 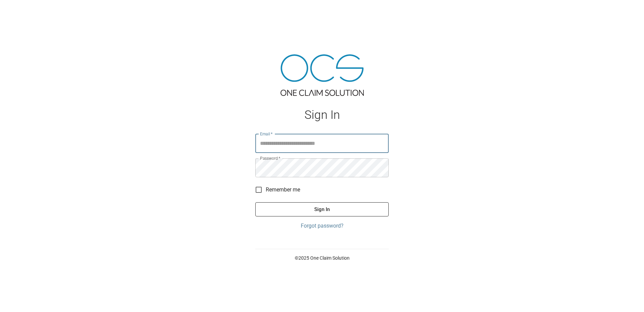 What do you see at coordinates (322, 75) in the screenshot?
I see `img: ocs-logo-tra.png` at bounding box center [322, 75].